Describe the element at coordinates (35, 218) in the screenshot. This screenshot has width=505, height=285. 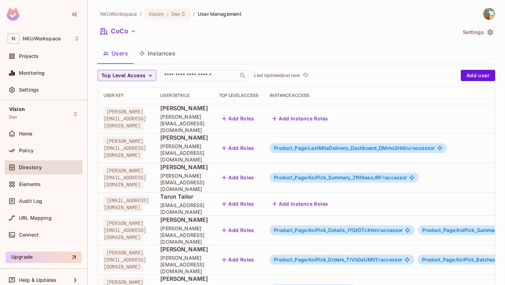
I see `span: URL Mapping` at that location.